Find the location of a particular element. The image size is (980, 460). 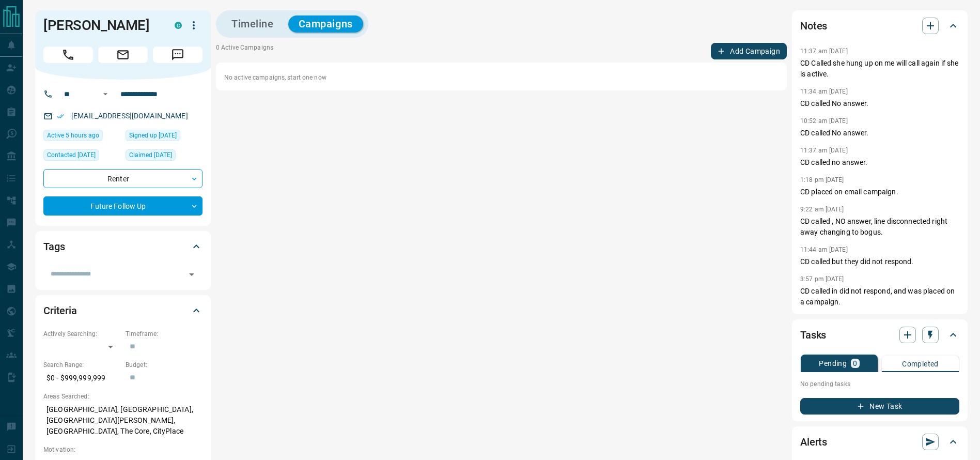

button: Add Campaign is located at coordinates (749, 51).